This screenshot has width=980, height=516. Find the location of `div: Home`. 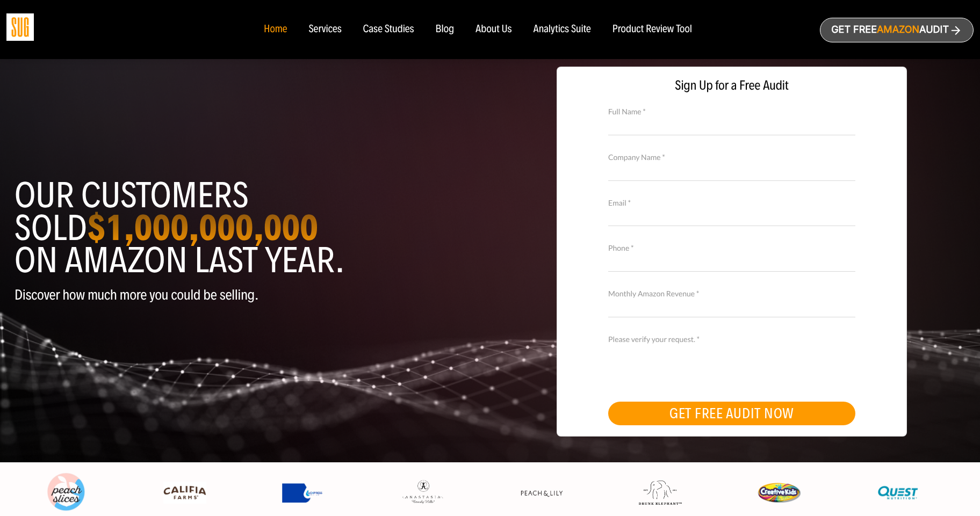

div: Home is located at coordinates (275, 29).